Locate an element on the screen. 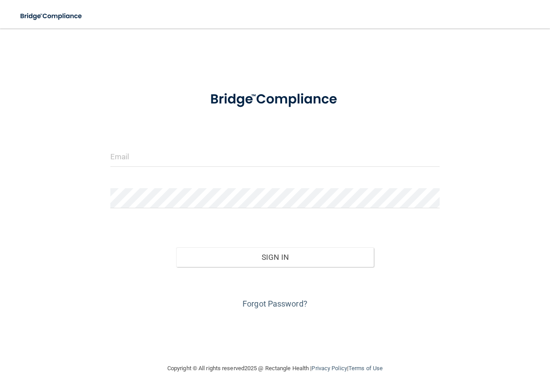  a: Forgot Password? is located at coordinates (275, 303).